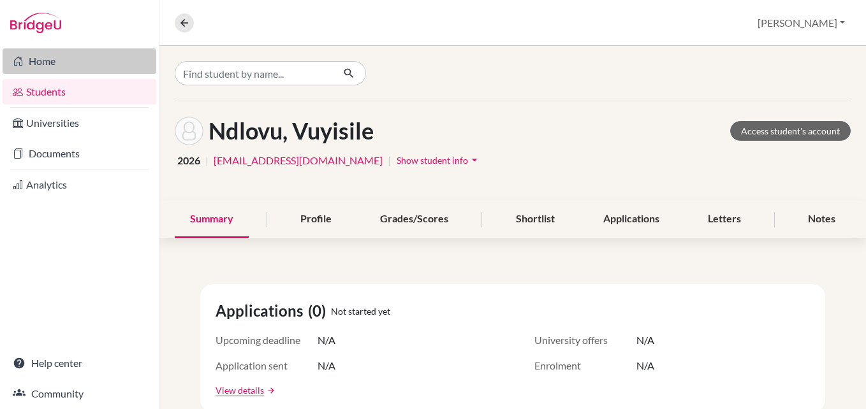  What do you see at coordinates (316, 219) in the screenshot?
I see `div: Profile` at bounding box center [316, 219].